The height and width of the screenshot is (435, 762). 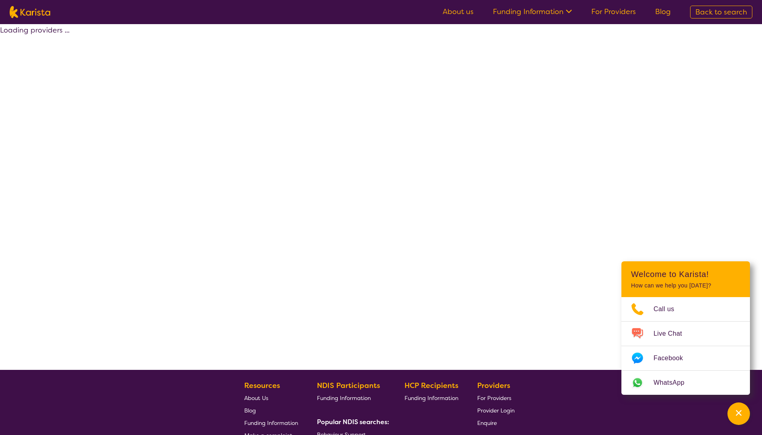 I want to click on a: Web link opens in a new tab., so click(x=686, y=383).